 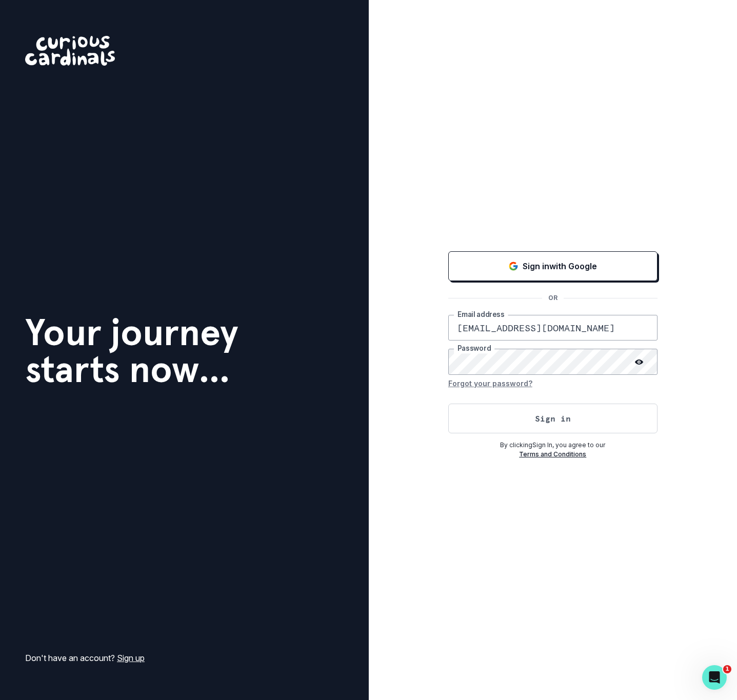 I want to click on img: Curious Cardinals Logo, so click(x=69, y=51).